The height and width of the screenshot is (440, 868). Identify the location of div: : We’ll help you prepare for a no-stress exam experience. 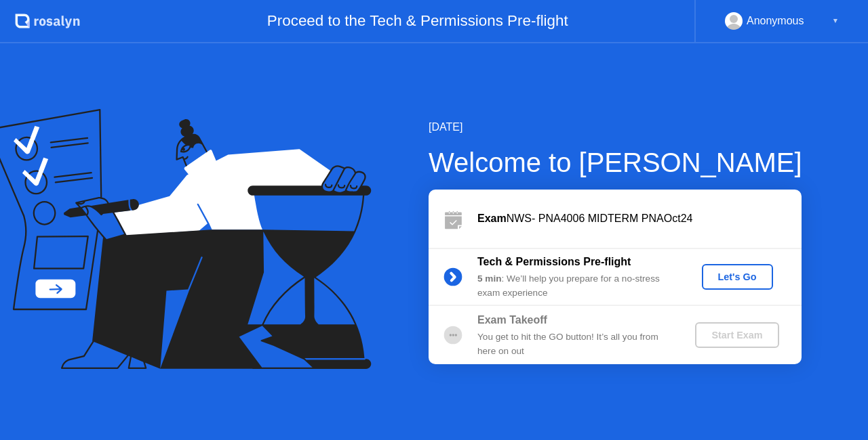
(575, 286).